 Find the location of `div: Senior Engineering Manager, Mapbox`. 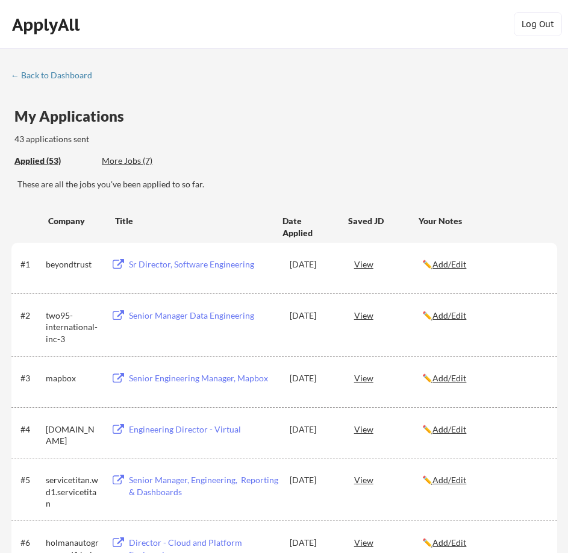

div: Senior Engineering Manager, Mapbox is located at coordinates (203, 378).